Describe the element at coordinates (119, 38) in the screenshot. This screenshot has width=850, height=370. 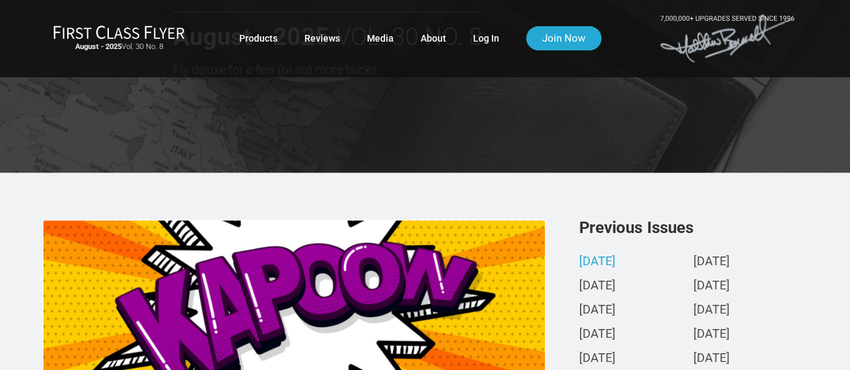
I see `a: First Class FlyerAugust - 2025Vol. 30 No. 8` at that location.